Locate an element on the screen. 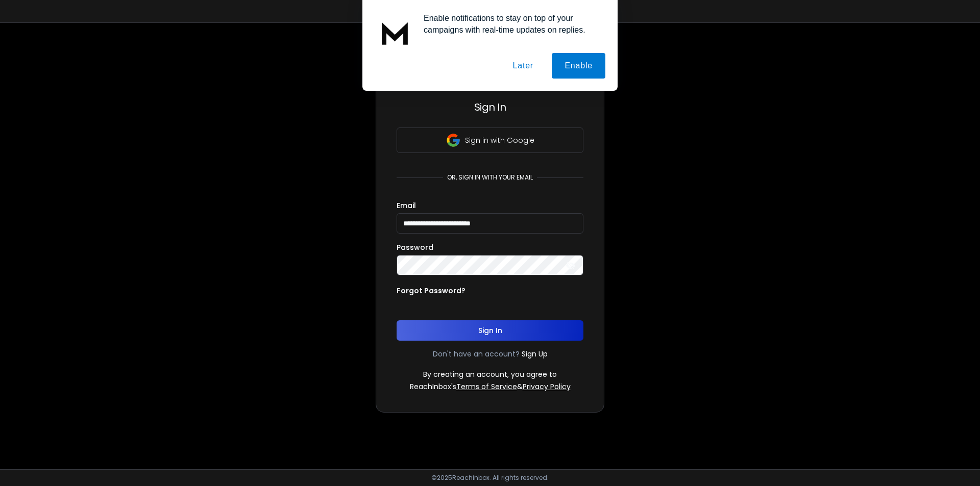  p: By creating an account, you agree to is located at coordinates (490, 374).